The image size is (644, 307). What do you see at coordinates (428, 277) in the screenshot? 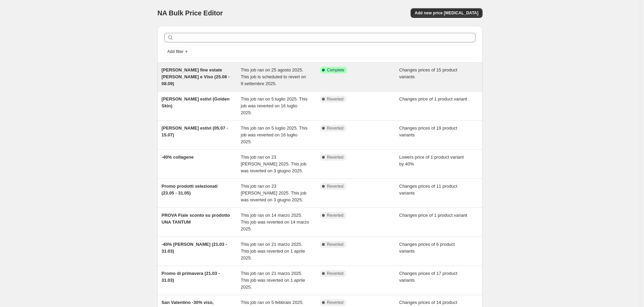
I see `span: Changes prices of 17 product variants` at bounding box center [428, 277].